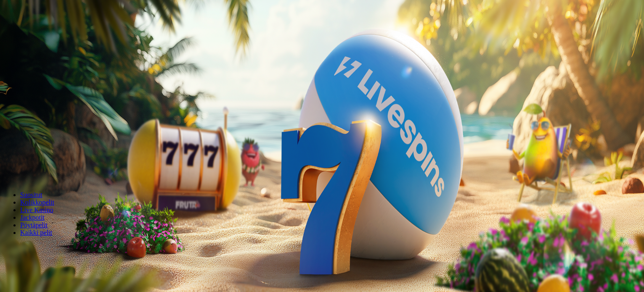 The image size is (644, 292). I want to click on span: Suositut, so click(31, 195).